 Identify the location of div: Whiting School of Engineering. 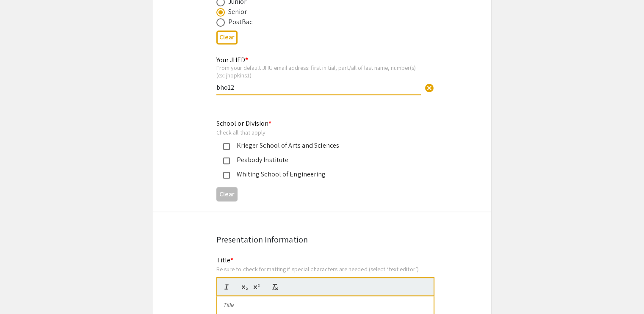
(319, 174).